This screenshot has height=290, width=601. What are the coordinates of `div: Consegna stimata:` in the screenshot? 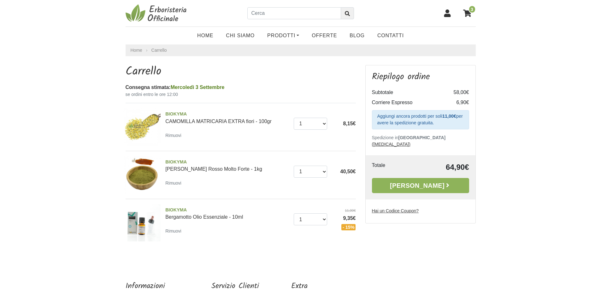 It's located at (241, 87).